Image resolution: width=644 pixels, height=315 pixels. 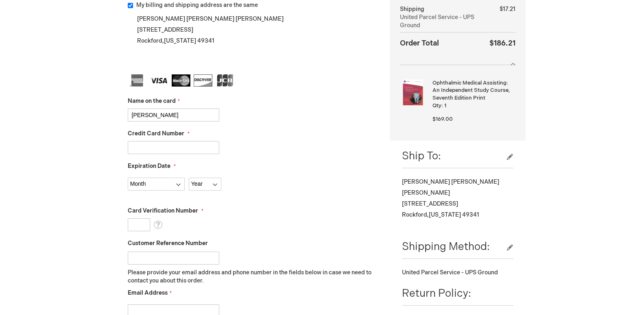 I want to click on img: Ophthalmic Medical Assisting: An Independent Study Course, Seventh Edition Print, so click(x=413, y=92).